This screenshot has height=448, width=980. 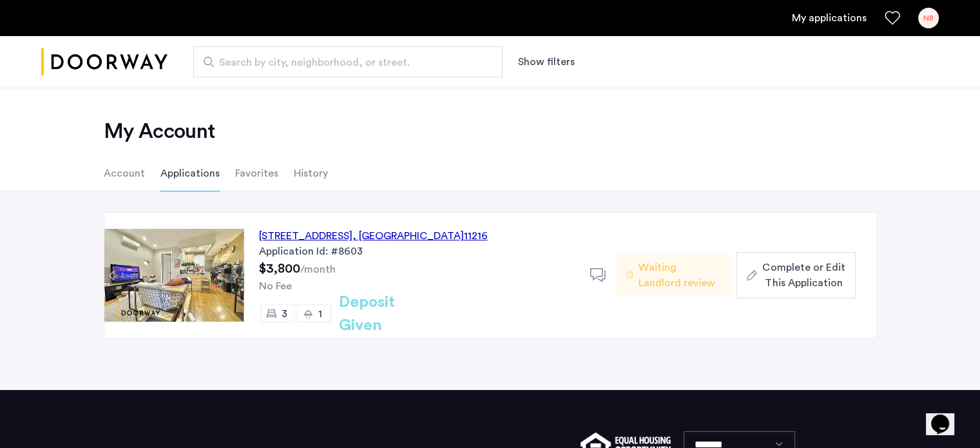 What do you see at coordinates (311, 173) in the screenshot?
I see `li: History` at bounding box center [311, 173].